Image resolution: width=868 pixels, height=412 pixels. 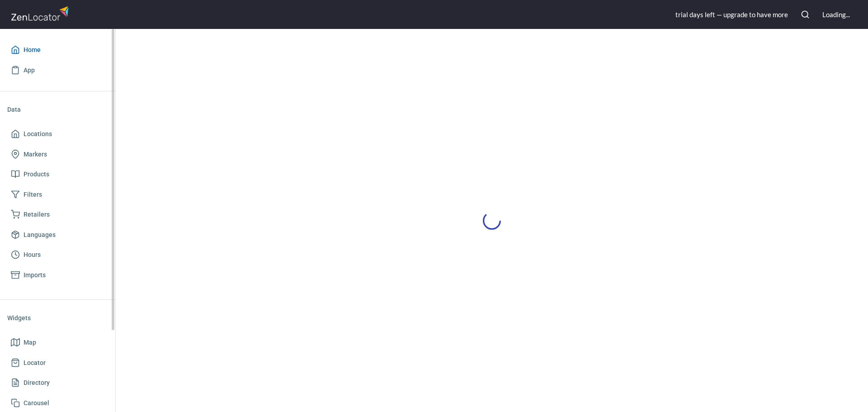 I want to click on a: Hours, so click(x=58, y=255).